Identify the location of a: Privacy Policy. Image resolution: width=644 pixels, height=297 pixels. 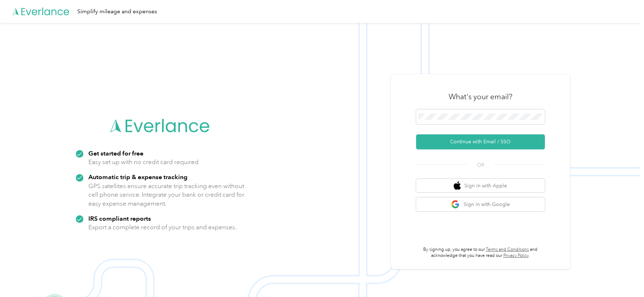
(516, 255).